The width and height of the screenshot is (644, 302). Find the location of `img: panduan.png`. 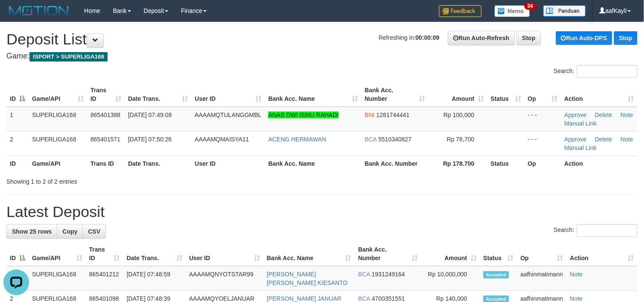

img: panduan.png is located at coordinates (565, 11).